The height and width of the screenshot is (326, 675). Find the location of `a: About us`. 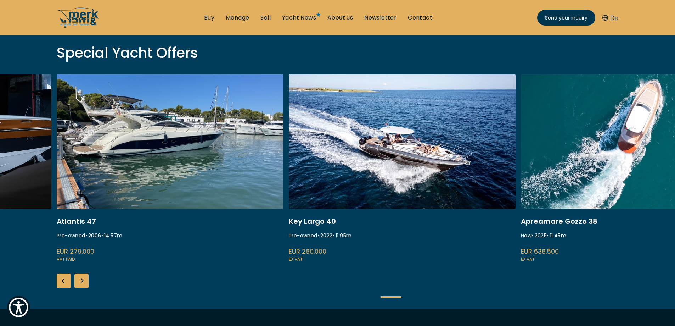

a: About us is located at coordinates (340, 18).